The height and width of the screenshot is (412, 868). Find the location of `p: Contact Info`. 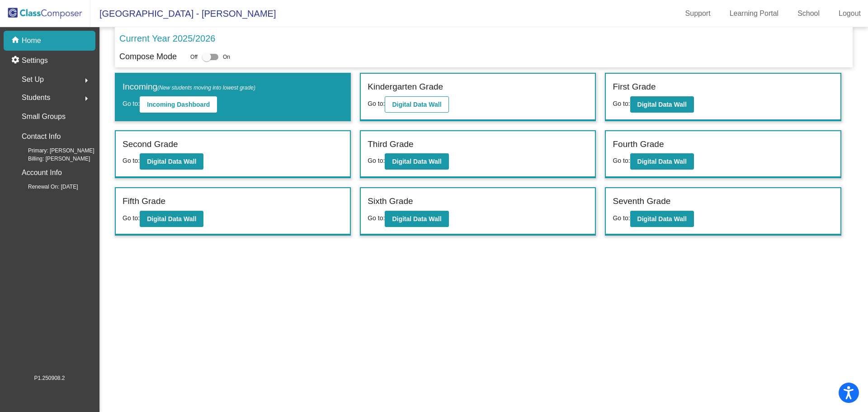

p: Contact Info is located at coordinates (41, 137).